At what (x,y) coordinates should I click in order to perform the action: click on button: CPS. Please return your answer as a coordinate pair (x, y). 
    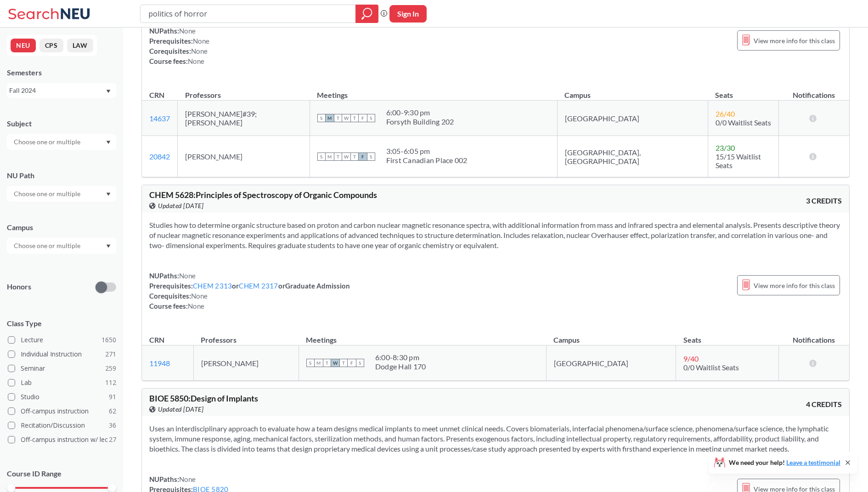
    Looking at the image, I should click on (51, 45).